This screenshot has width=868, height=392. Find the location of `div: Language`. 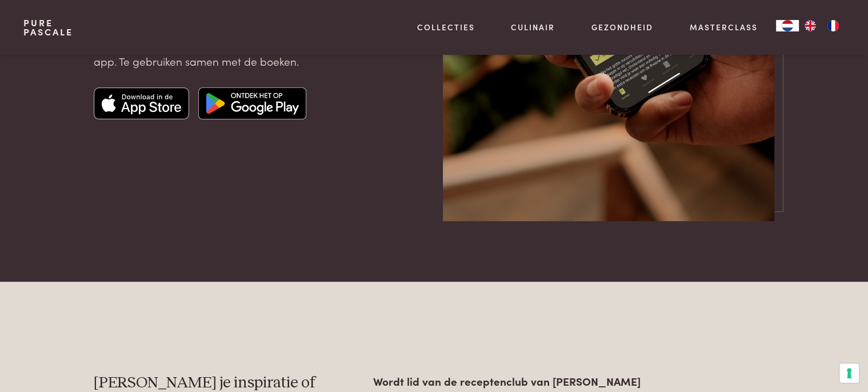

div: Language is located at coordinates (787, 26).